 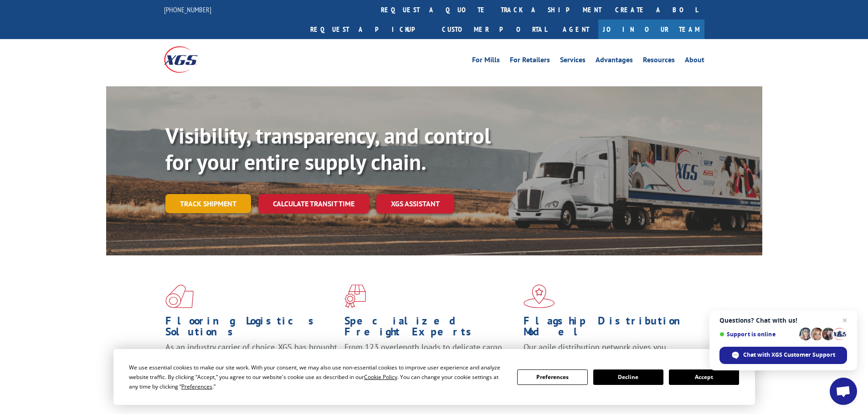 What do you see at coordinates (758, 334) in the screenshot?
I see `span: Support is online` at bounding box center [758, 334].